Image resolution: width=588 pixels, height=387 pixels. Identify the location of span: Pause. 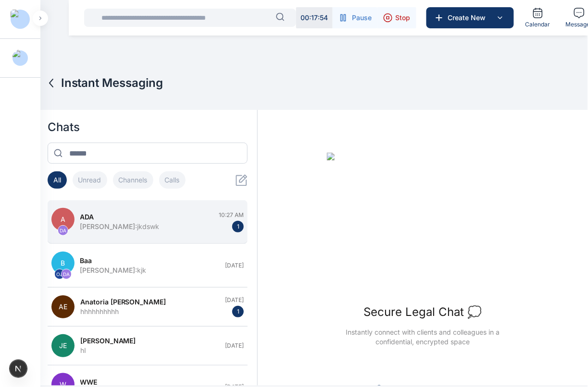
(361, 18).